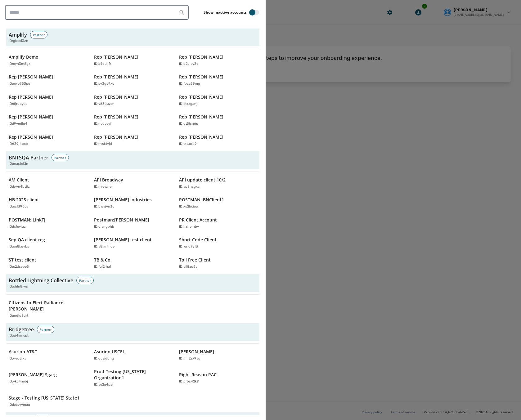  Describe the element at coordinates (19, 180) in the screenshot. I see `p: AM Client` at that location.